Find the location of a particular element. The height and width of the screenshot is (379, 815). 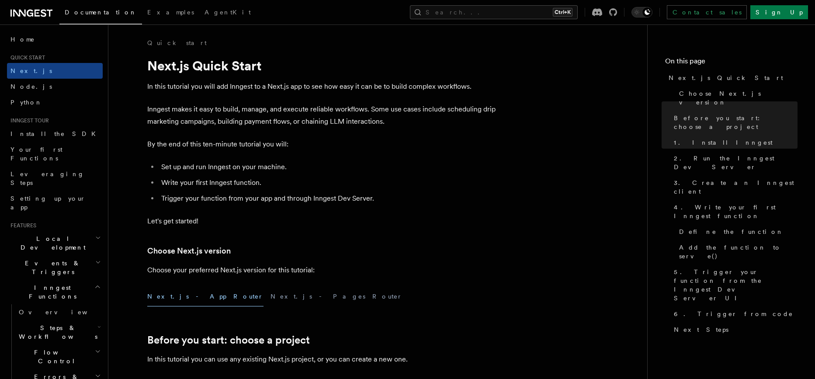

button: Steps & Workflows is located at coordinates (59, 332).